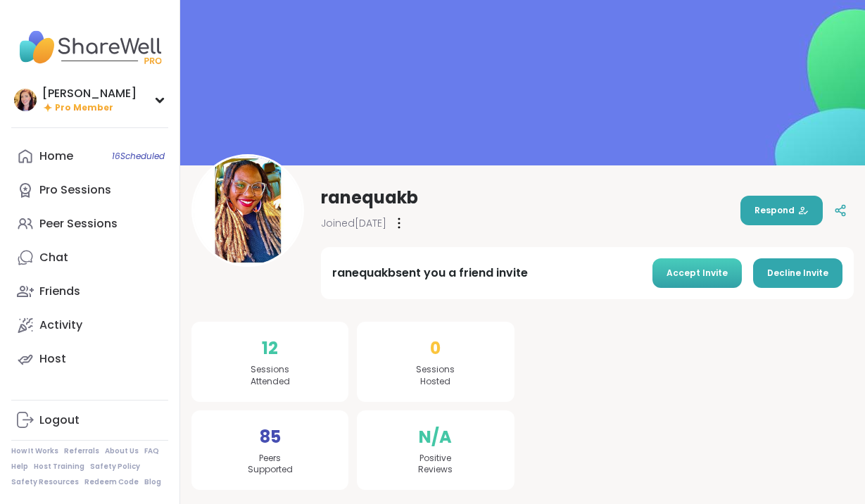  I want to click on a: About Us, so click(122, 451).